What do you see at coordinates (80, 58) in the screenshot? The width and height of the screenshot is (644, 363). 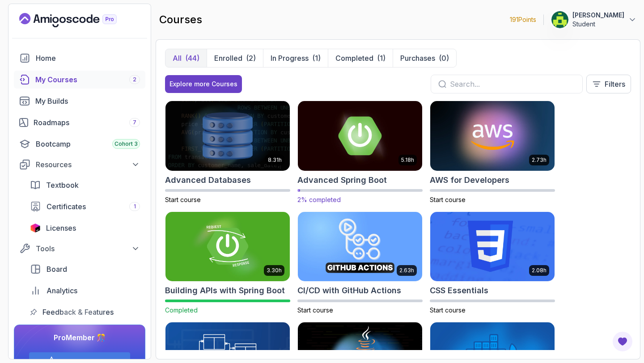 I see `a: home` at bounding box center [80, 58].